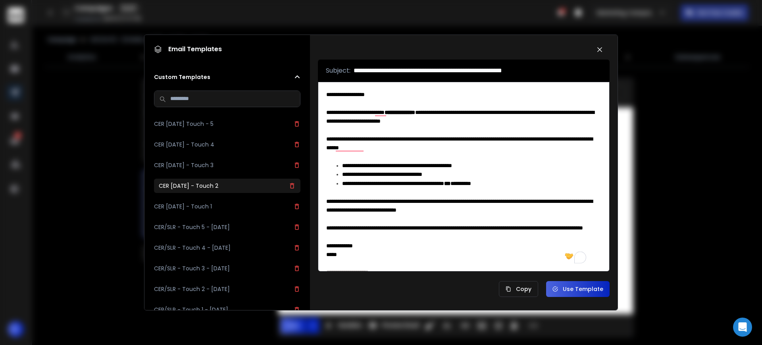  I want to click on button: Custom Templates, so click(227, 77).